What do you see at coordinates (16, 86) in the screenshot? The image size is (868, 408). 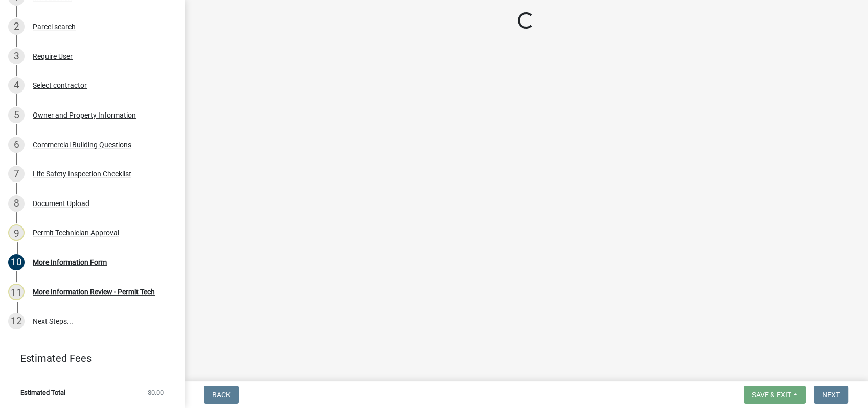 I see `div: 4` at bounding box center [16, 86].